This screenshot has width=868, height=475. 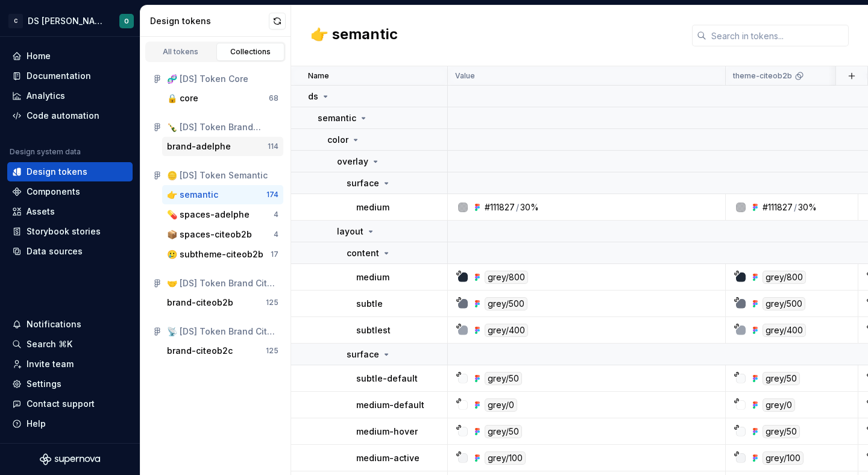 I want to click on p: medium-hover, so click(x=387, y=432).